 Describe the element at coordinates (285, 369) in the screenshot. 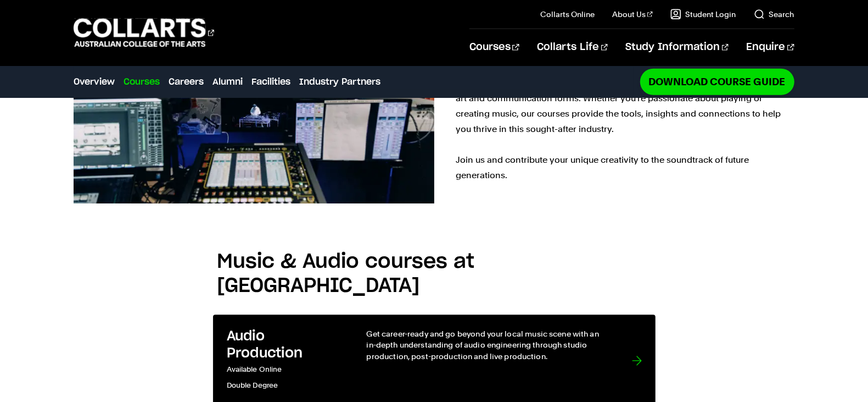

I see `p: Available Online` at that location.